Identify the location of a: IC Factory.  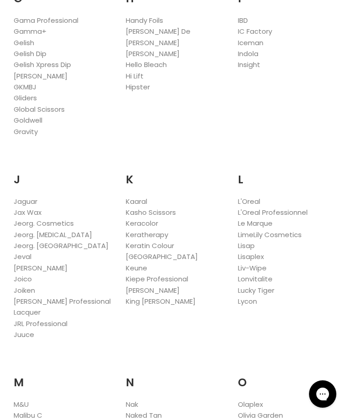
(255, 31).